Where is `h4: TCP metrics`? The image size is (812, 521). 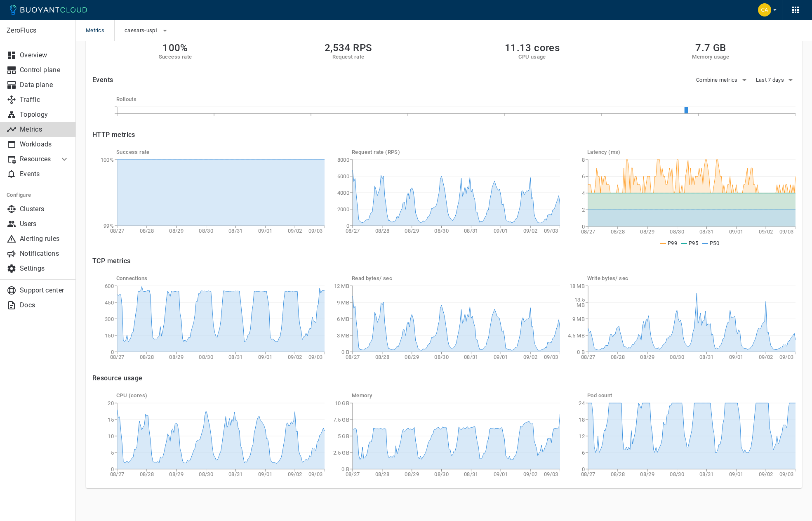 h4: TCP metrics is located at coordinates (444, 261).